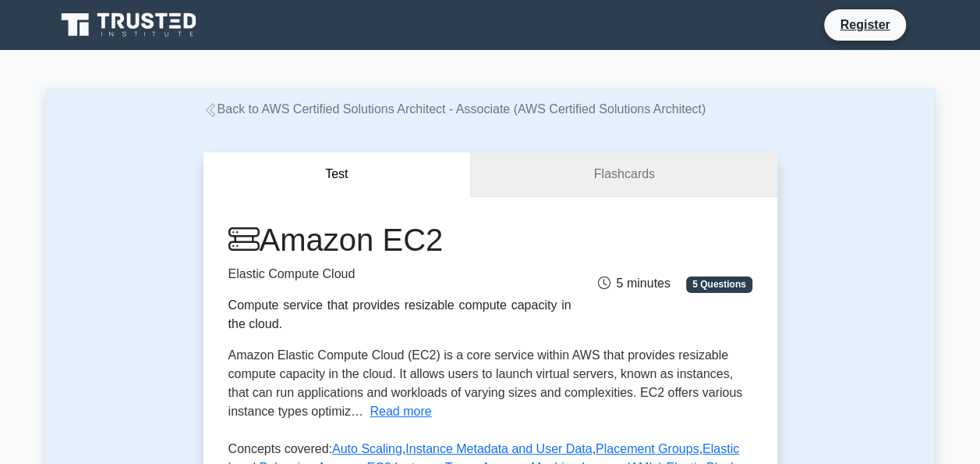  What do you see at coordinates (400, 239) in the screenshot?
I see `h1: Amazon EC2` at bounding box center [400, 239].